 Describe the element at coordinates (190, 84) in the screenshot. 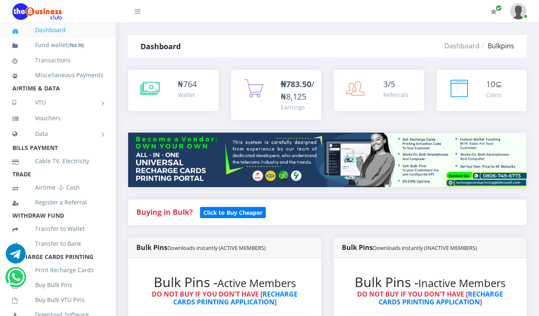

I see `span: 764` at that location.